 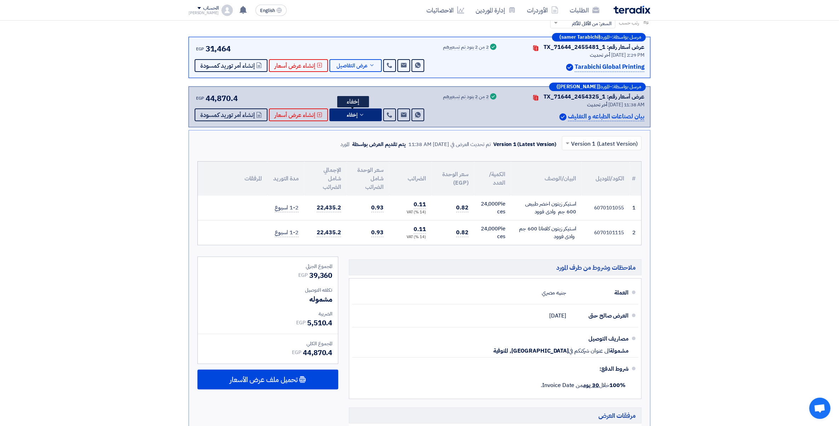 What do you see at coordinates (268, 266) in the screenshot?
I see `div: المجموع الجزئي` at bounding box center [268, 266].